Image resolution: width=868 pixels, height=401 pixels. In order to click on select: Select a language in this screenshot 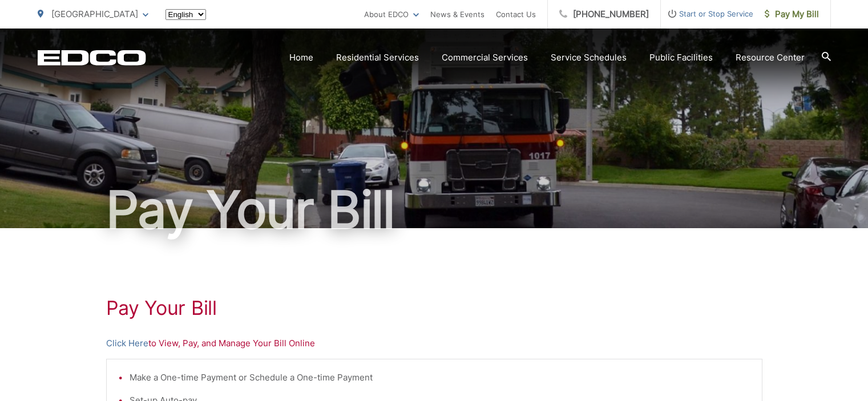, I will do `click(185, 14)`.